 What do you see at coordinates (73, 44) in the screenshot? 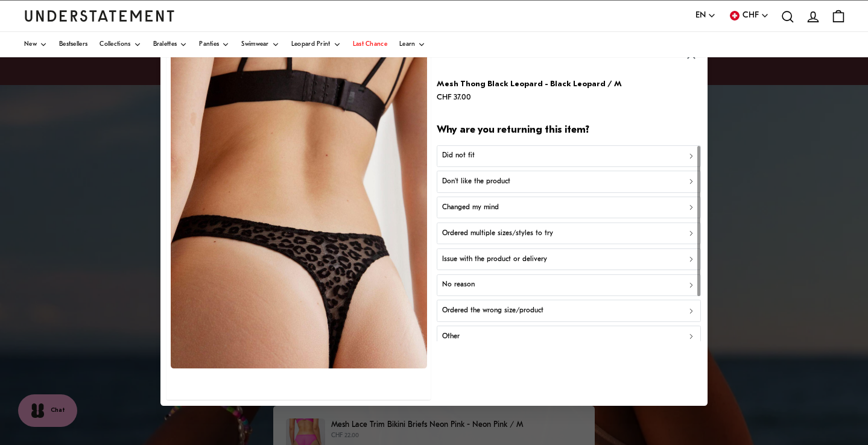
I see `span: Bestsellers` at bounding box center [73, 44].